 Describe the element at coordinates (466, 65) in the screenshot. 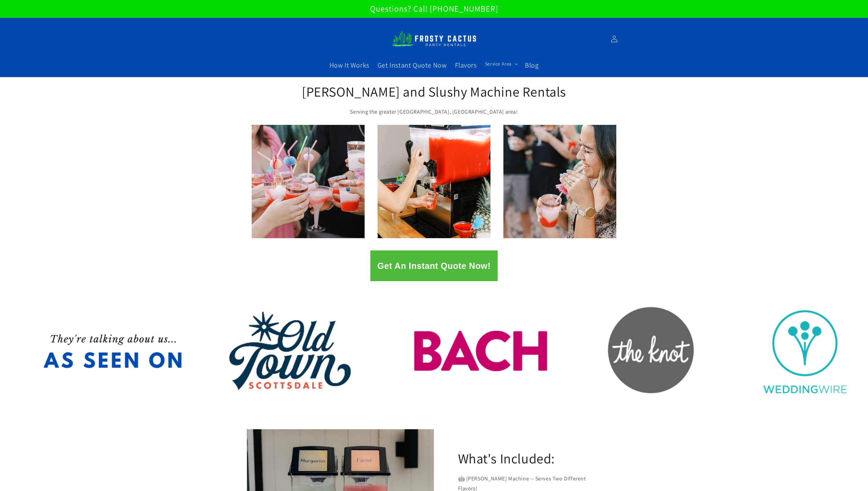

I see `a: Flavors` at that location.